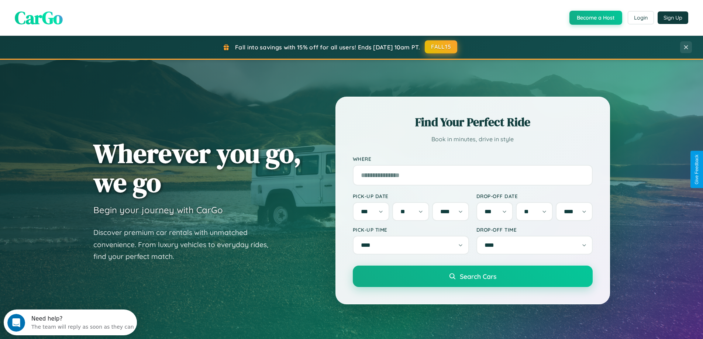 Image resolution: width=703 pixels, height=339 pixels. I want to click on button: Search Cars, so click(473, 276).